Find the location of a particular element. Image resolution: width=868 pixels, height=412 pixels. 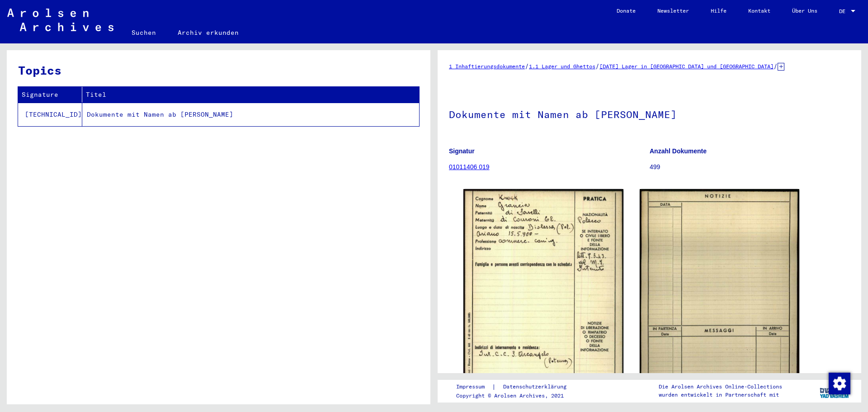

img: Arolsen_neg.svg is located at coordinates (60, 20).